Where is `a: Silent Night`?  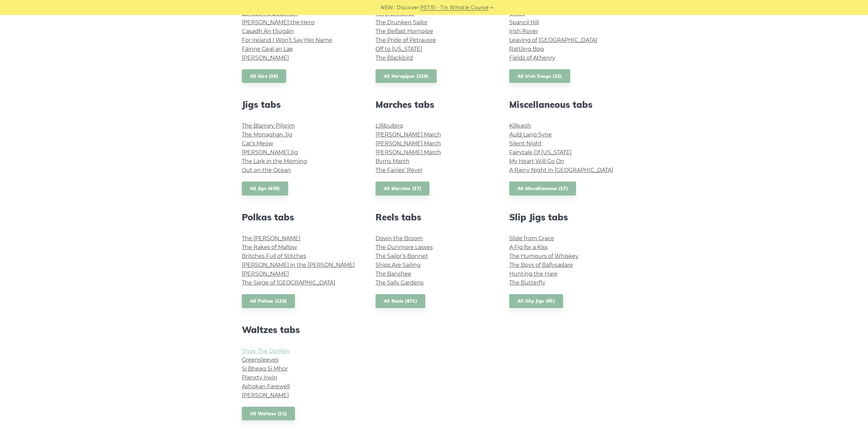
a: Silent Night is located at coordinates (526, 143).